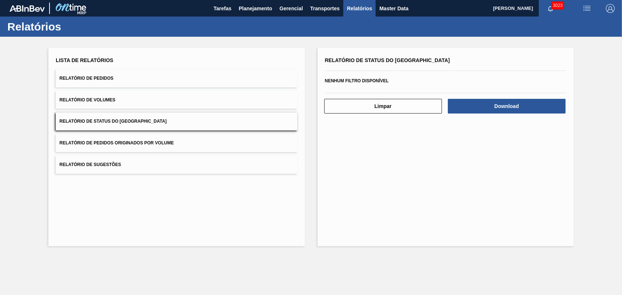 Image resolution: width=622 pixels, height=295 pixels. Describe the element at coordinates (84, 60) in the screenshot. I see `span: Lista de Relatórios` at that location.